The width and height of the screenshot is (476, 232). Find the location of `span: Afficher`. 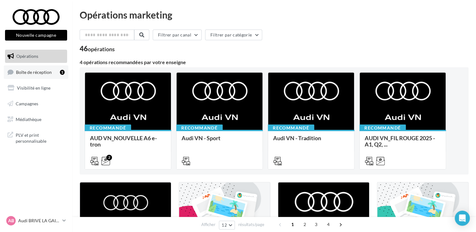

span: Afficher is located at coordinates (208, 224).